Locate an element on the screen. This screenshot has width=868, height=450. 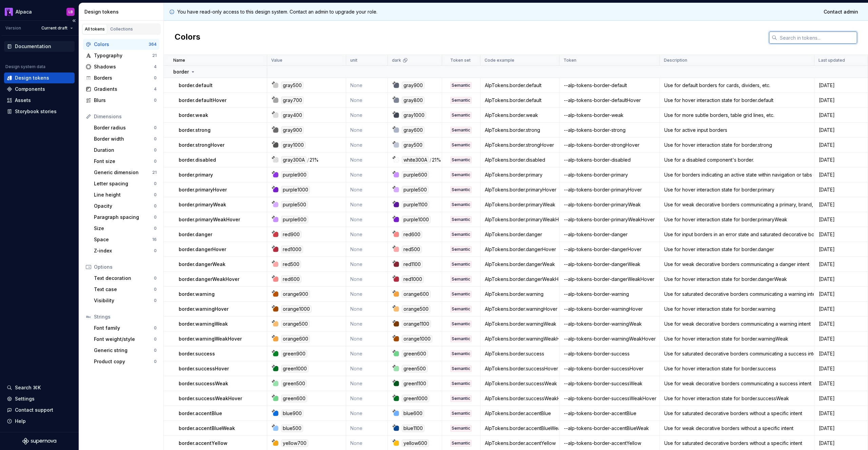
a: Letter spacing0 is located at coordinates (125, 184).